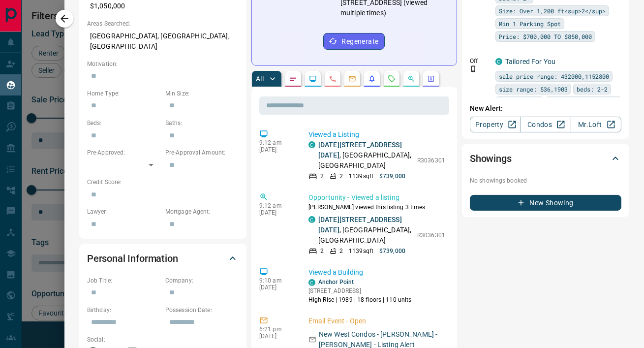  What do you see at coordinates (546, 159) in the screenshot?
I see `div: Showings` at bounding box center [546, 159].